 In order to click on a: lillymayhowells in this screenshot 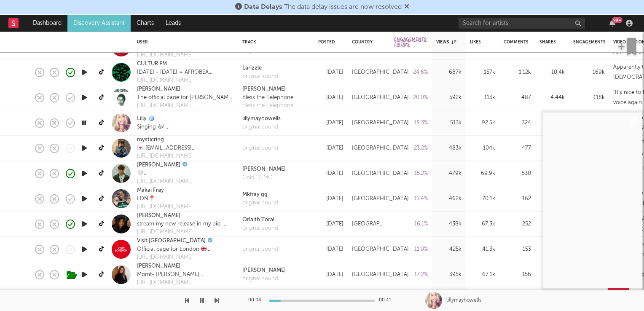, I will do `click(261, 119)`.